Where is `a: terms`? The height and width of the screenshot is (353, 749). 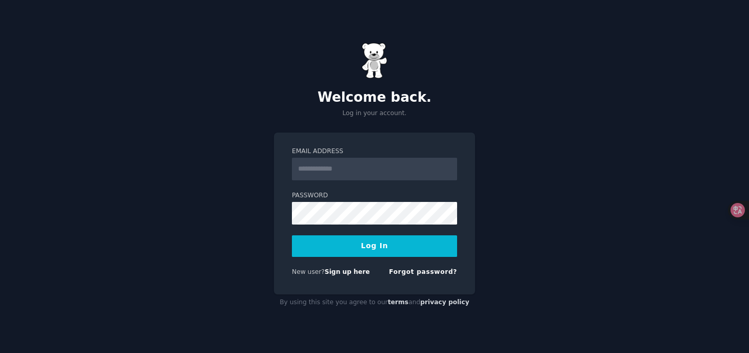 a: terms is located at coordinates (398, 302).